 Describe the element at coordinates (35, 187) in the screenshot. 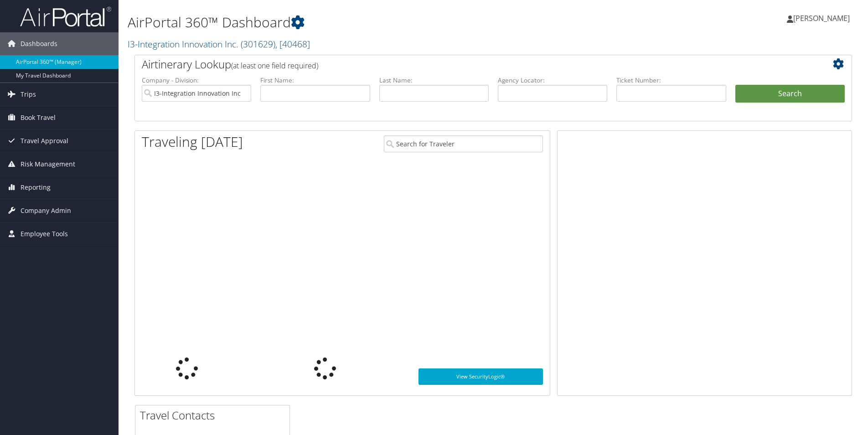

I see `span: Reporting` at that location.